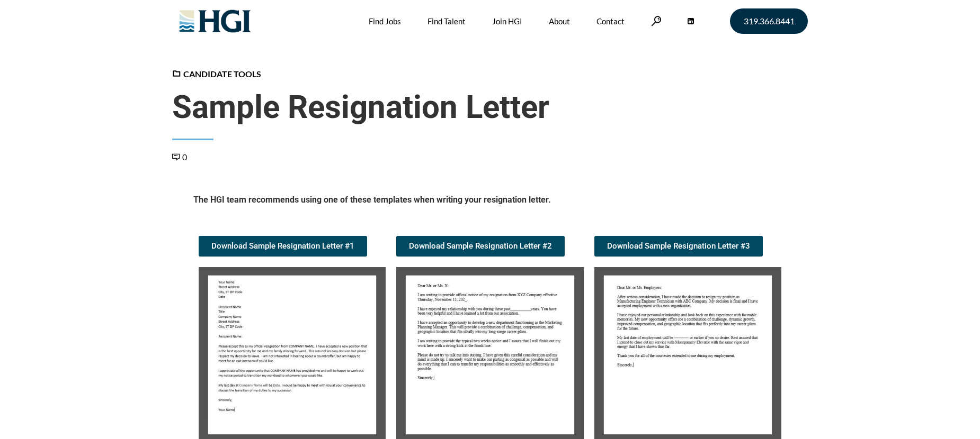 The height and width of the screenshot is (439, 980). Describe the element at coordinates (480, 246) in the screenshot. I see `a: Download Sample Resignation Letter #2` at that location.